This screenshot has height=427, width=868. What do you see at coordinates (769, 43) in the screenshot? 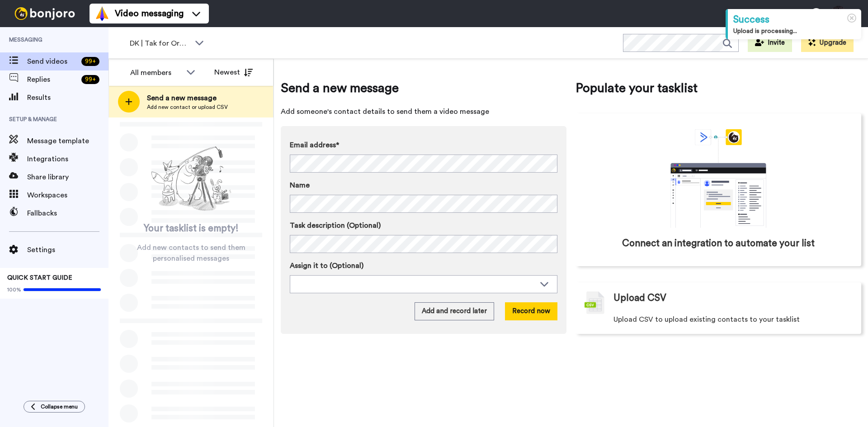
I see `button: Invite` at bounding box center [769, 43].